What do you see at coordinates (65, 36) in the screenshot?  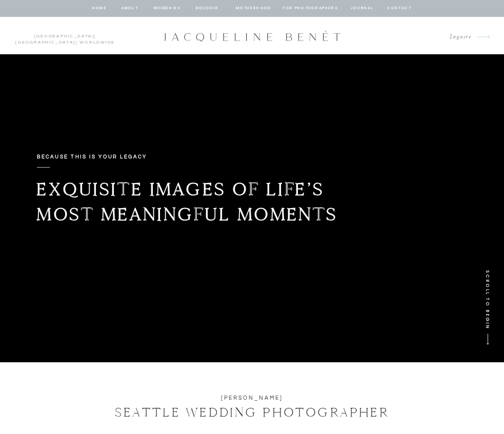 I see `p: | | Worldwide` at bounding box center [65, 36].